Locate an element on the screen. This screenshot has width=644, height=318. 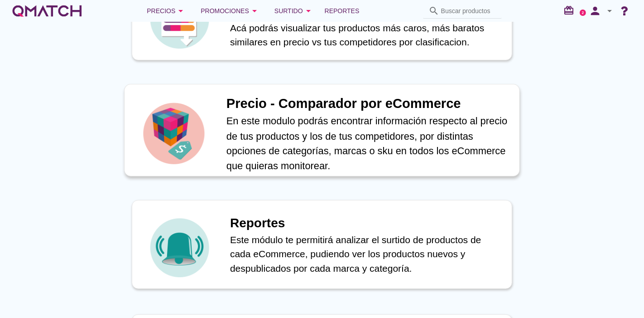
p: Acá podrás visualizar tus productos más caros, más baratos similares en precio vs tus competidore... is located at coordinates (366, 35).